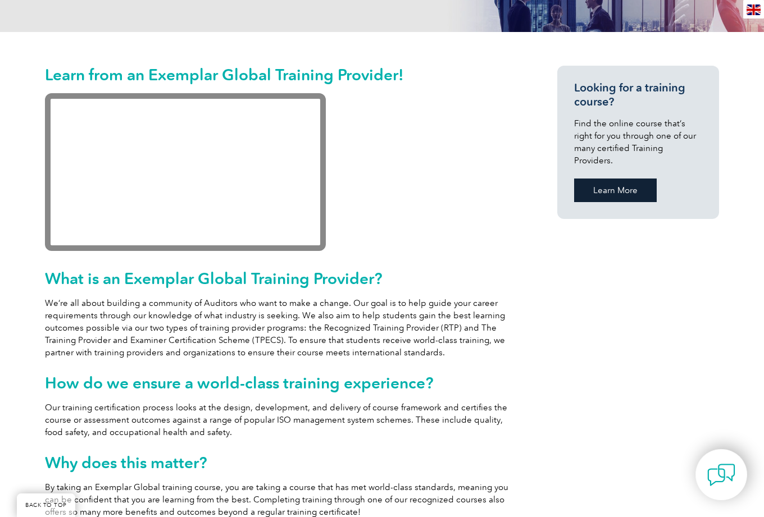 The width and height of the screenshot is (764, 517). What do you see at coordinates (753, 10) in the screenshot?
I see `img: en` at bounding box center [753, 10].